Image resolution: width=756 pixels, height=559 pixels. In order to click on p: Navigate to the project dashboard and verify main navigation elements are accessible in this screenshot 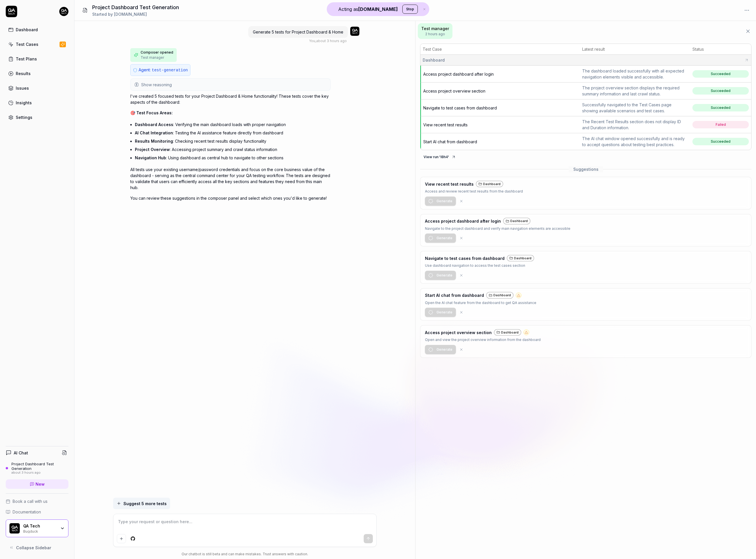, I will do `click(498, 228)`.